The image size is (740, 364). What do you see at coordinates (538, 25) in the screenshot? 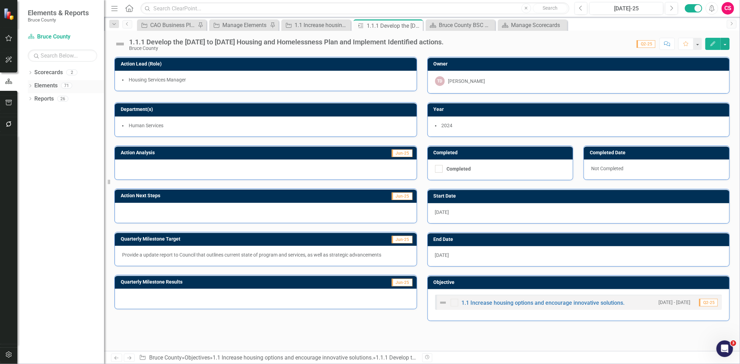
I see `div: Manage Scorecards` at bounding box center [538, 25].